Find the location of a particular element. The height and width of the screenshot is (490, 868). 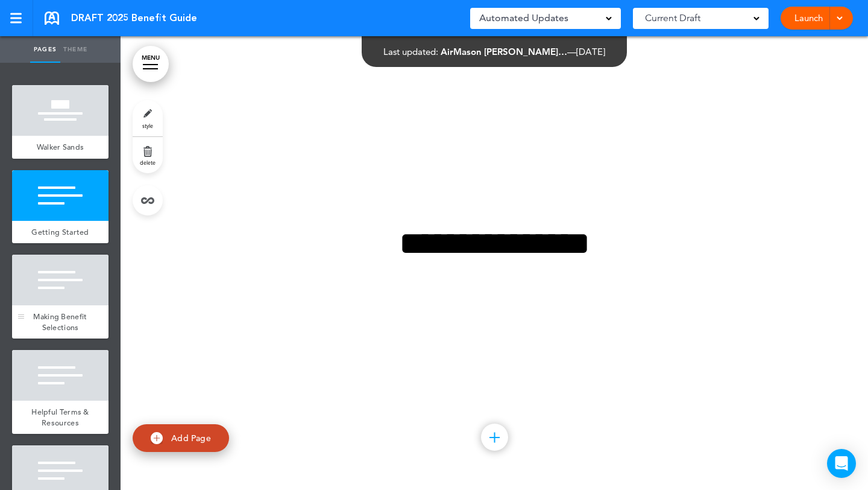

a: delete is located at coordinates (148, 155).